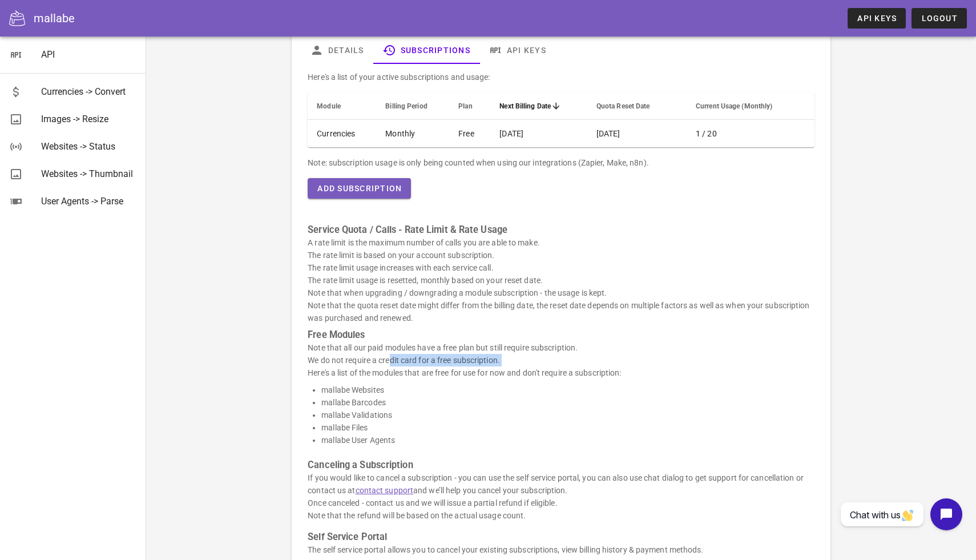 This screenshot has height=560, width=976. I want to click on div: API, so click(89, 55).